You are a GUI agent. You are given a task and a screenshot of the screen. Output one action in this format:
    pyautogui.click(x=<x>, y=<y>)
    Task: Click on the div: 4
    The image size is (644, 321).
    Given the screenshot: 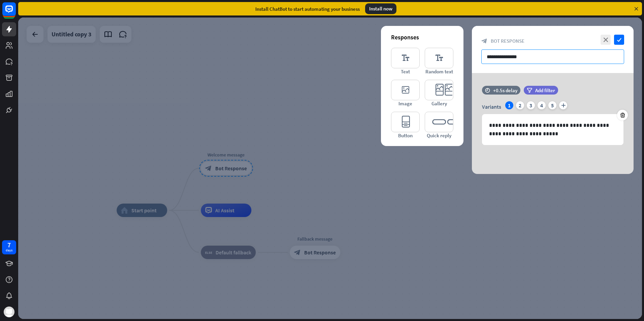 What is the action you would take?
    pyautogui.click(x=542, y=105)
    